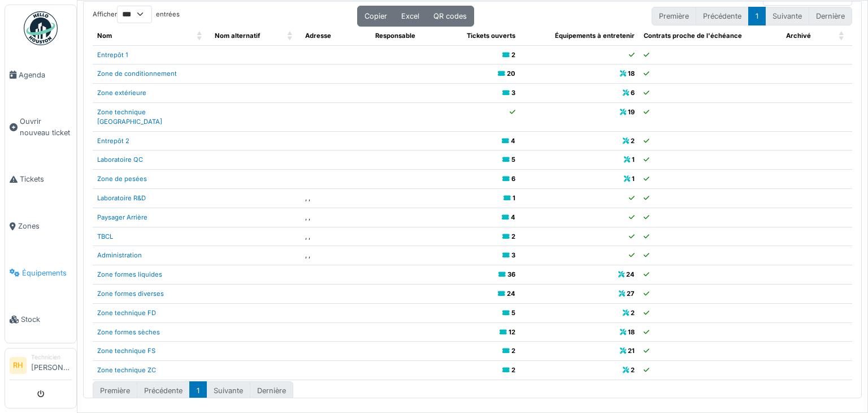 The height and width of the screenshot is (413, 868). What do you see at coordinates (40, 75) in the screenshot?
I see `a: Agenda` at bounding box center [40, 75].